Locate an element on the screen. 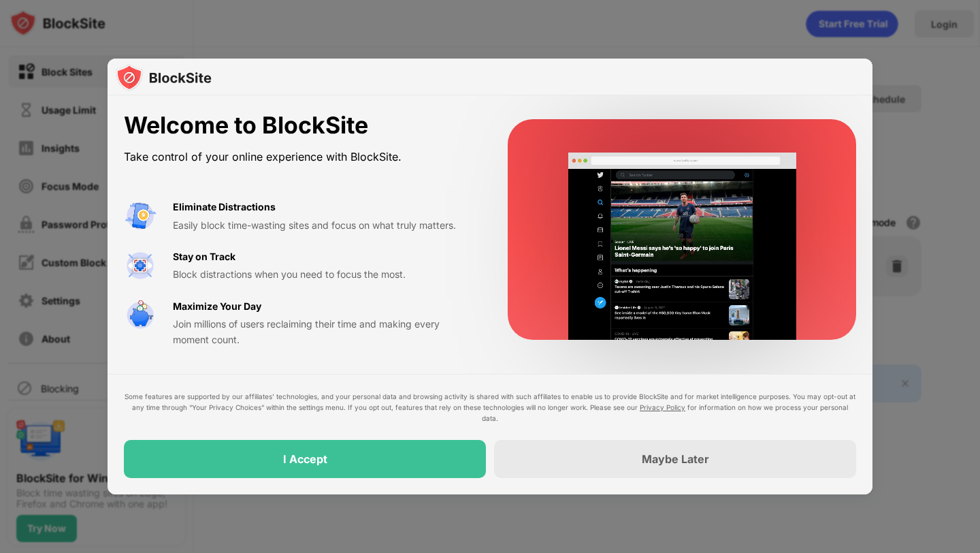 The image size is (980, 553). div: Stay on Track is located at coordinates (204, 257).